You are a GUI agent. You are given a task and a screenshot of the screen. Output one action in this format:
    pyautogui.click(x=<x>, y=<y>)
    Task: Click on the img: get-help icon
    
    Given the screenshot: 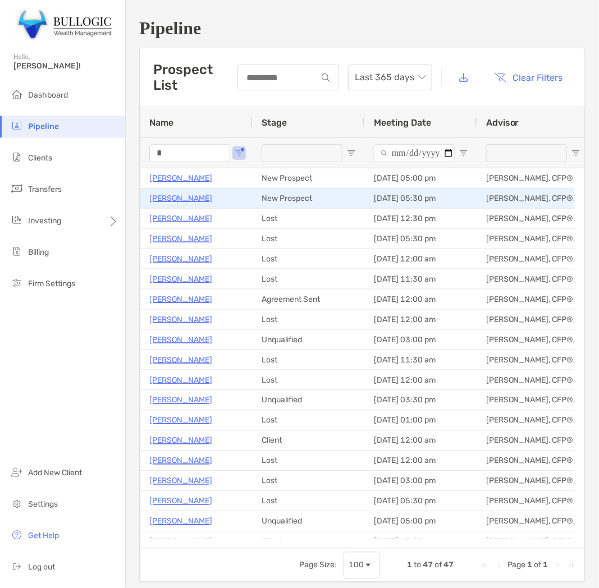 What is the action you would take?
    pyautogui.click(x=17, y=535)
    